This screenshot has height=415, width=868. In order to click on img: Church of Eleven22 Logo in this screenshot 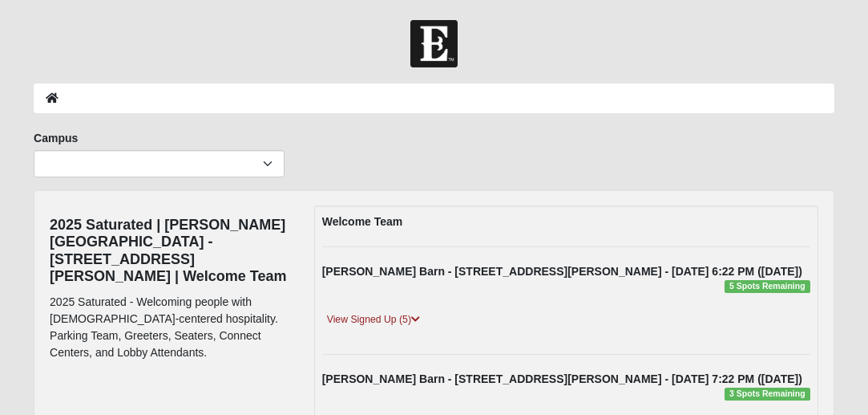, I will do `click(434, 43)`.